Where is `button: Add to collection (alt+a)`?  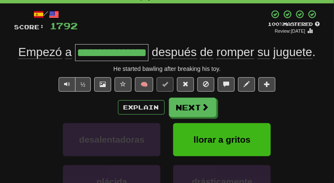 button: Add to collection (alt+a) is located at coordinates (267, 84).